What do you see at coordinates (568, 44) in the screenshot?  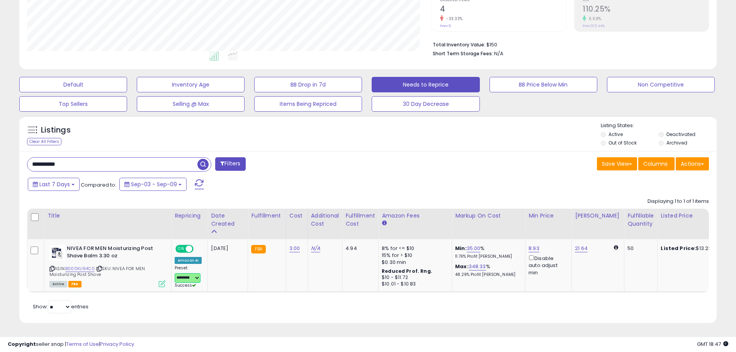 I see `li: $150` at bounding box center [568, 44].